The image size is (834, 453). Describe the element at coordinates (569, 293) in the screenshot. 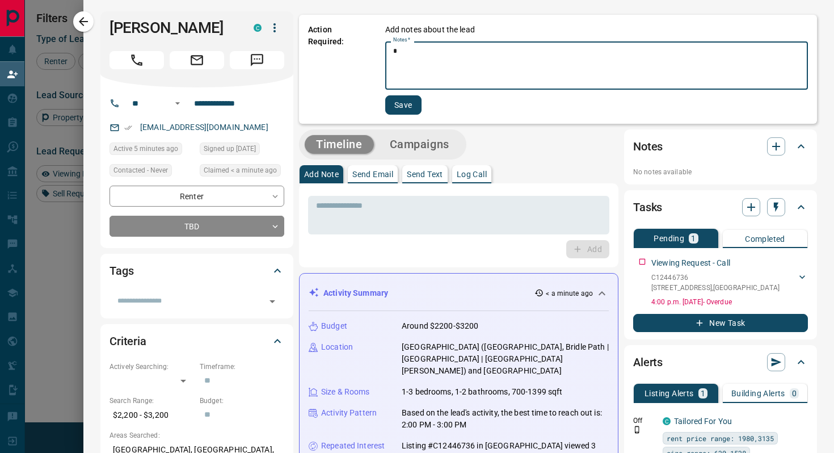

I see `p: < a minute ago` at that location.